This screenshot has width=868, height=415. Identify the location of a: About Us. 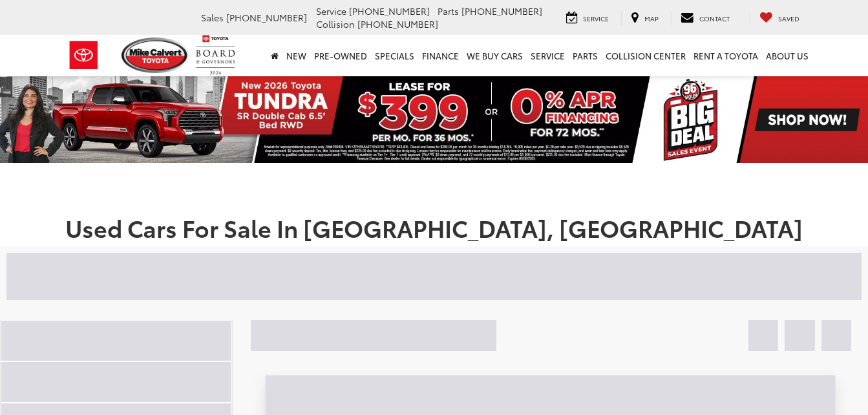
(787, 56).